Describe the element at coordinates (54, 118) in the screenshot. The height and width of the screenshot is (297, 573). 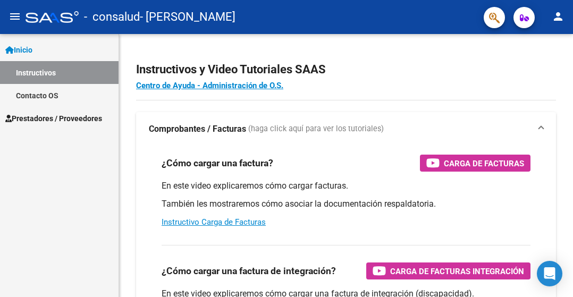
I see `span: Prestadores / Proveedores` at that location.